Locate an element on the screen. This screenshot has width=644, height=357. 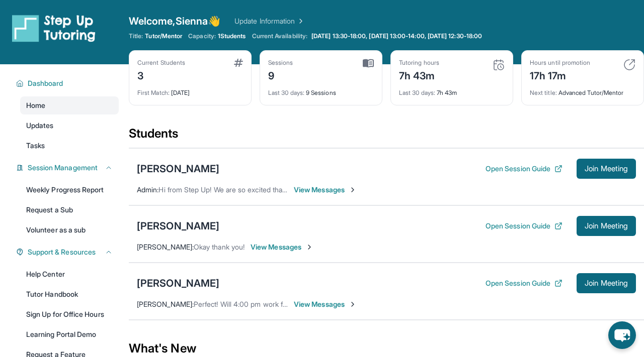
div: 9 is located at coordinates (281, 75).